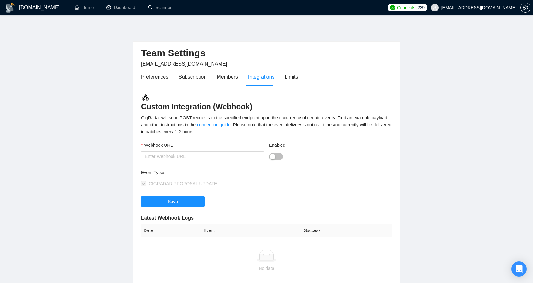 The image size is (533, 283). What do you see at coordinates (519, 269) in the screenshot?
I see `div: Open Intercom Messenger` at bounding box center [519, 269].